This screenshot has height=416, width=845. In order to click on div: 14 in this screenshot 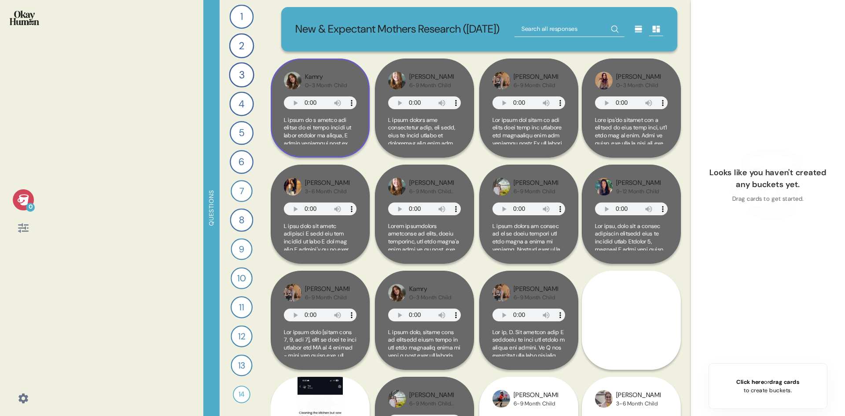, I will do `click(241, 394)`.